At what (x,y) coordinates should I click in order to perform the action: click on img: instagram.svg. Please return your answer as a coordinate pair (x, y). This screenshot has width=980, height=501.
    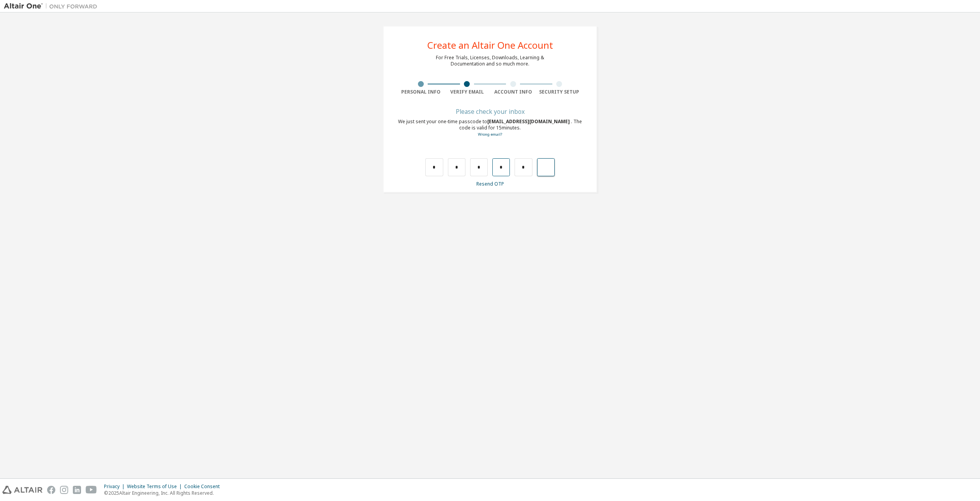
    Looking at the image, I should click on (64, 490).